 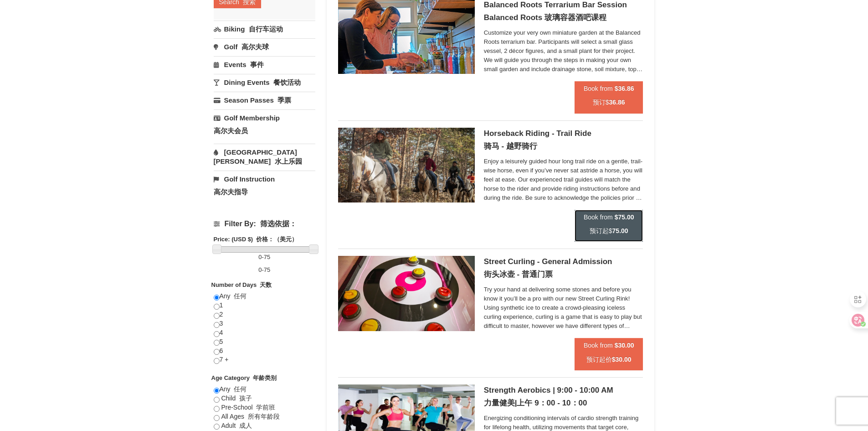 What do you see at coordinates (518, 274) in the screenshot?
I see `font: 街头冰壶 - 普通门票` at bounding box center [518, 274].